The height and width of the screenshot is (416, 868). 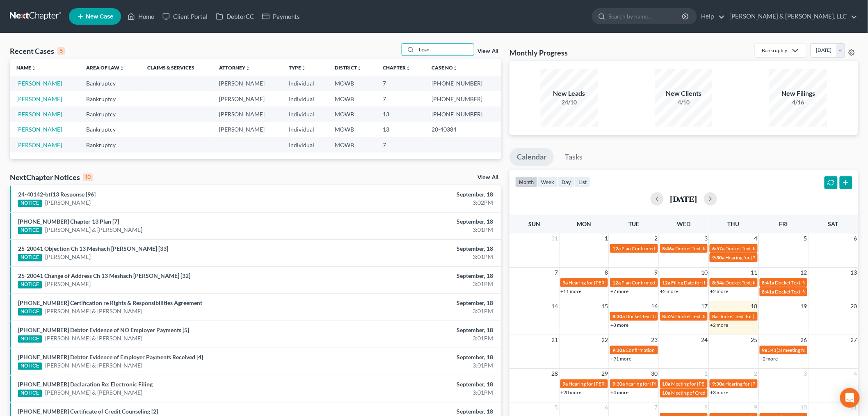 I want to click on div: New Filings, so click(x=799, y=93).